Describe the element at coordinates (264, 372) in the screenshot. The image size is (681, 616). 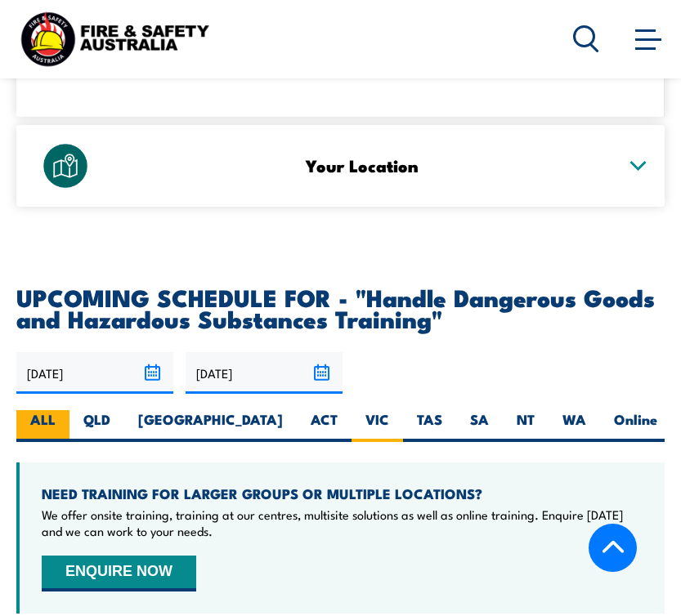
I see `input: To date` at that location.